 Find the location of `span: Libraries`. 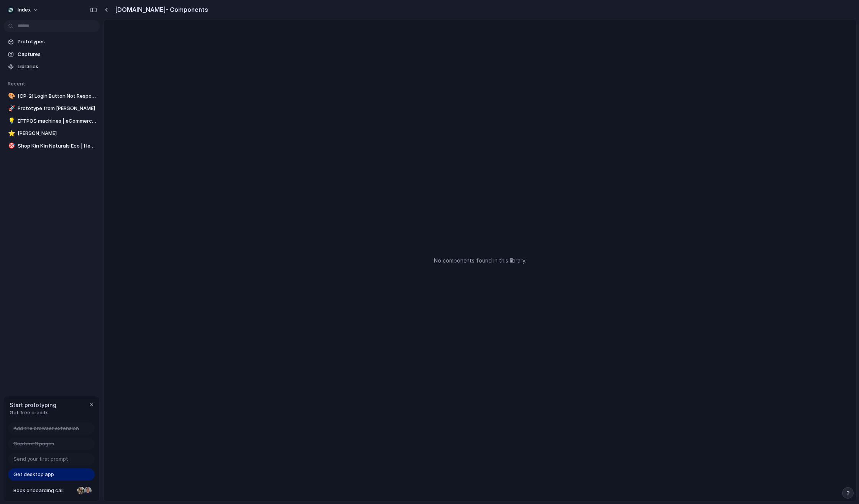

span: Libraries is located at coordinates (57, 67).